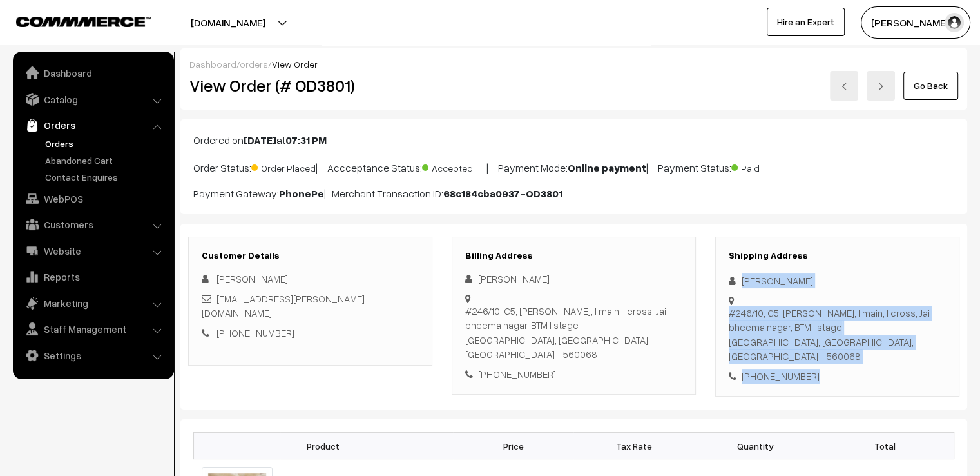 The height and width of the screenshot is (476, 980). I want to click on h3: Customer Details, so click(310, 255).